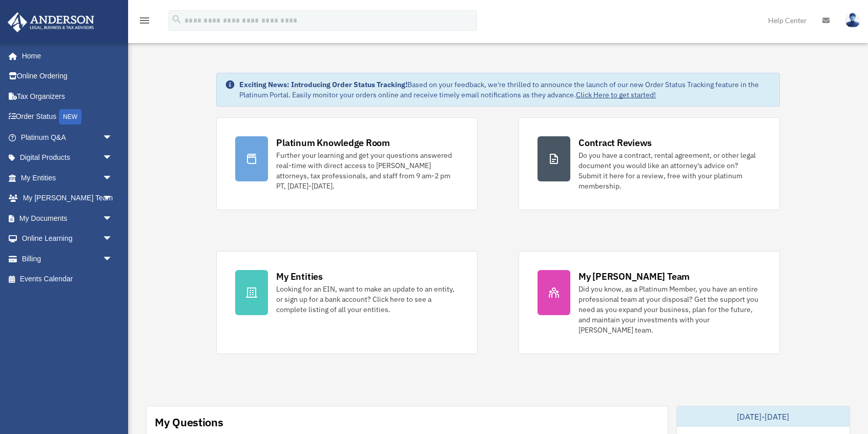 The width and height of the screenshot is (868, 434). Describe the element at coordinates (67, 259) in the screenshot. I see `a: Billingarrow_drop_down` at that location.